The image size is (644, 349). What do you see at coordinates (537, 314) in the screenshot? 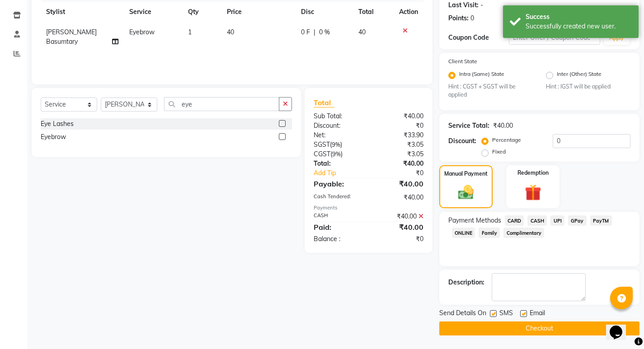
I see `span: Email` at bounding box center [537, 314].